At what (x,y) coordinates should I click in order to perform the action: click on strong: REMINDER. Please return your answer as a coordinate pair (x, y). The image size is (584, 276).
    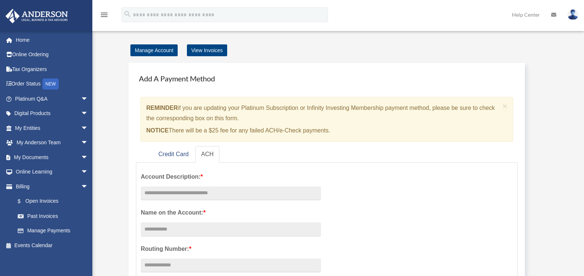
    Looking at the image, I should click on (162, 107).